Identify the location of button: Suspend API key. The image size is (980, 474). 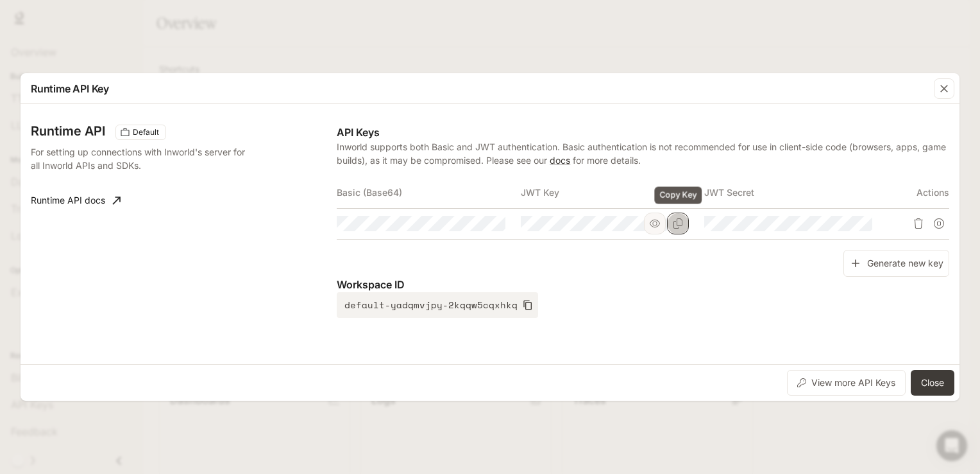
(939, 223).